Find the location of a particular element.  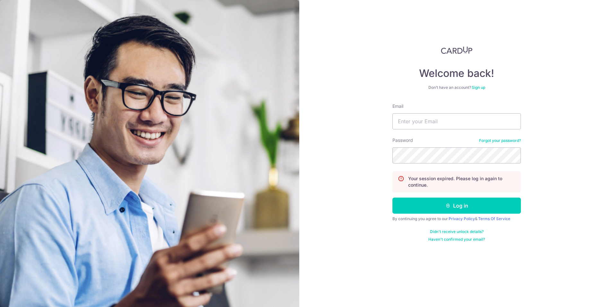

a: Forgot your password? is located at coordinates (500, 140).